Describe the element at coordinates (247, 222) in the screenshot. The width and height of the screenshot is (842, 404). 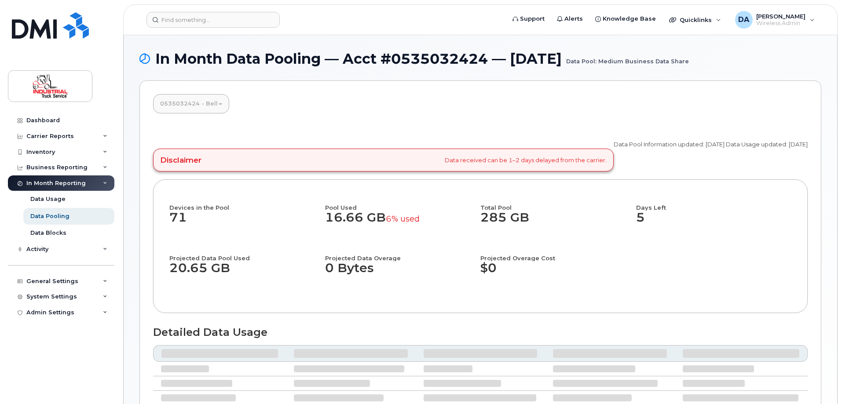
I see `dd: 71` at that location.